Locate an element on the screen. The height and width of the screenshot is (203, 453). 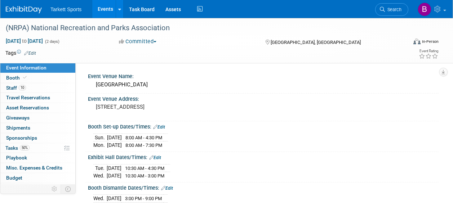
span: Playbook is located at coordinates (17, 158).